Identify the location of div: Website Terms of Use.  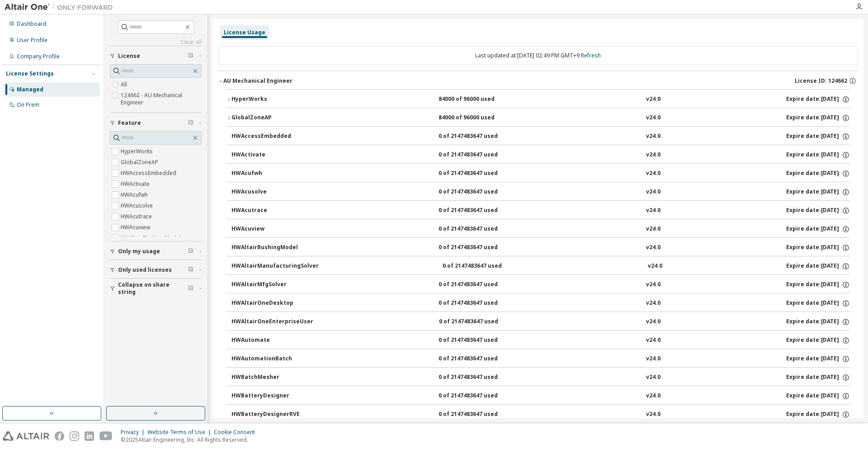
(180, 432).